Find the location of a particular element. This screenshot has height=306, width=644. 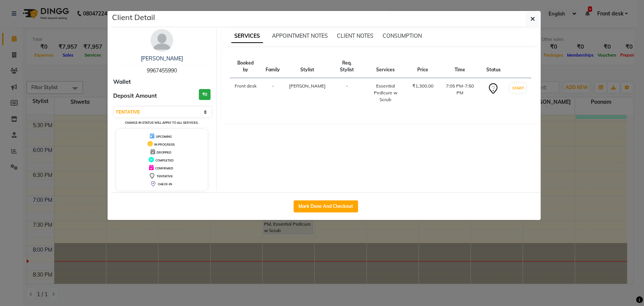

span: TENTATIVE is located at coordinates (164, 176).